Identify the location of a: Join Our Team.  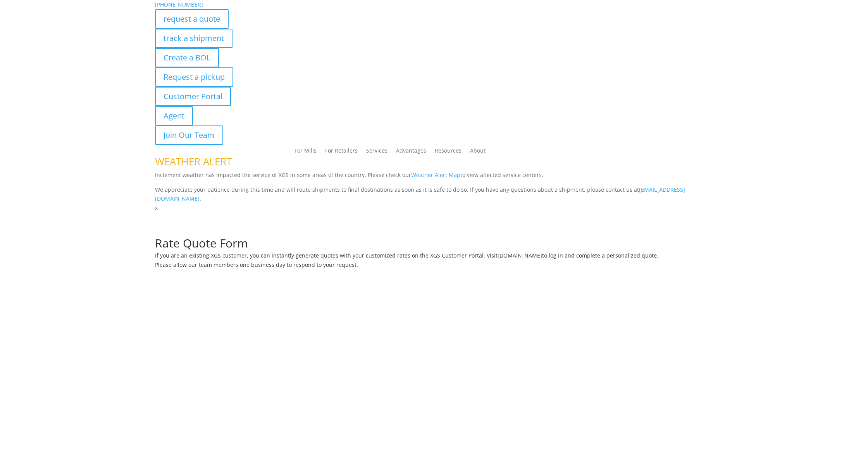
(189, 135).